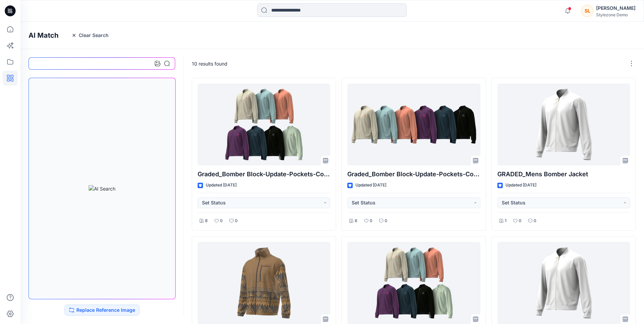 The width and height of the screenshot is (644, 324). Describe the element at coordinates (563, 174) in the screenshot. I see `p: GRADED_Mens Bomber Jacket` at that location.